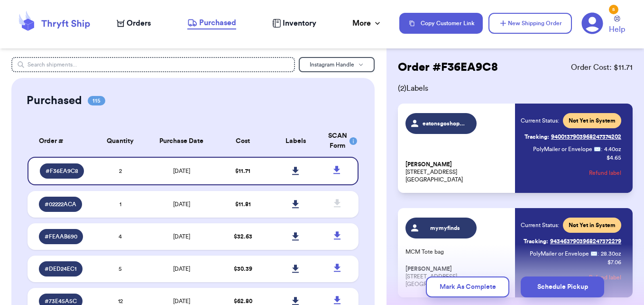 This screenshot has width=644, height=305. What do you see at coordinates (134, 23) in the screenshot?
I see `a: Orders` at bounding box center [134, 23].